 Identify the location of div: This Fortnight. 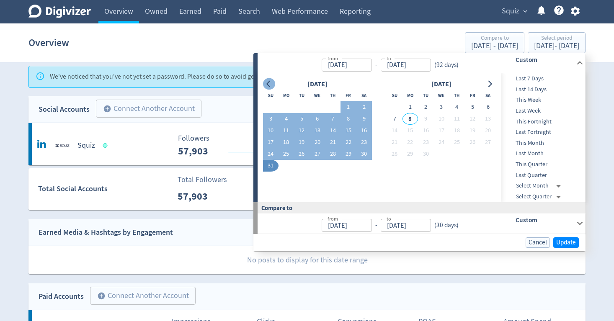
(543, 122).